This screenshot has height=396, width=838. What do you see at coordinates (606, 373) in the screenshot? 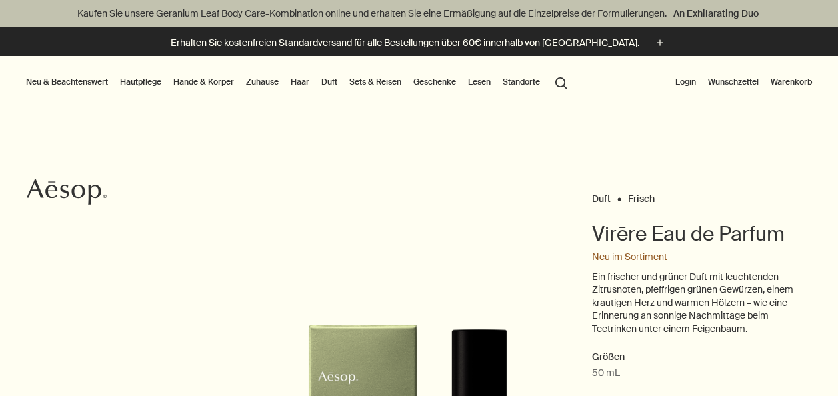
I see `span: 50 mL` at bounding box center [606, 373].